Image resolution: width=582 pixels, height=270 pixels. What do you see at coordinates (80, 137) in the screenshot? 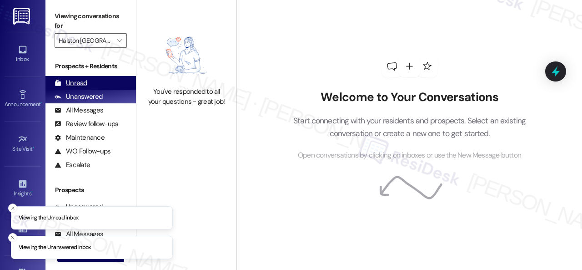
I see `div: Maintenance` at bounding box center [80, 137].